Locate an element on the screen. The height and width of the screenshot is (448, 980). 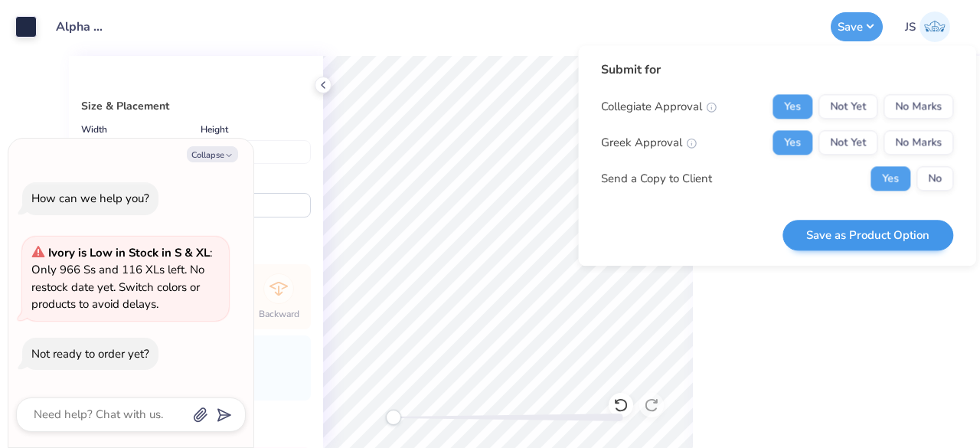
img: Julia Steele is located at coordinates (934, 27).